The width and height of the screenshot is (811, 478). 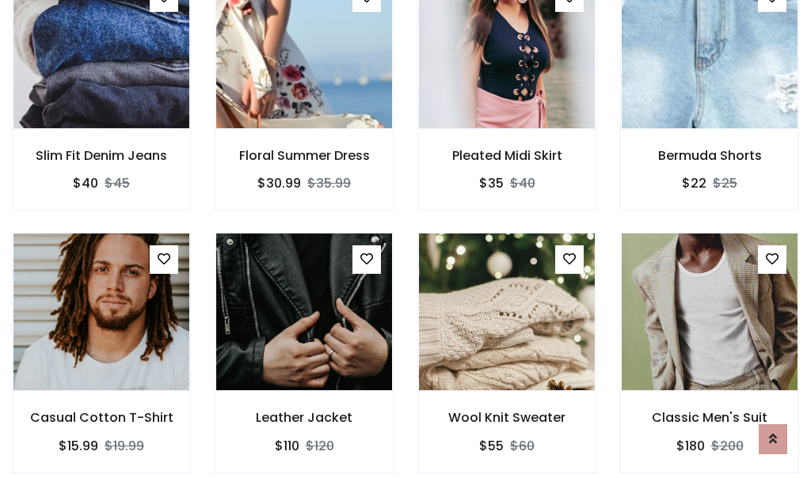 I want to click on h6: $15.99, so click(x=78, y=446).